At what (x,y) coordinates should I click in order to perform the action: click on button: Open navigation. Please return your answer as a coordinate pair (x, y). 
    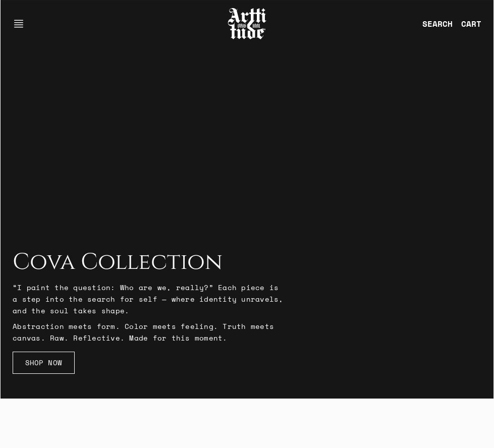
    Looking at the image, I should click on (21, 24).